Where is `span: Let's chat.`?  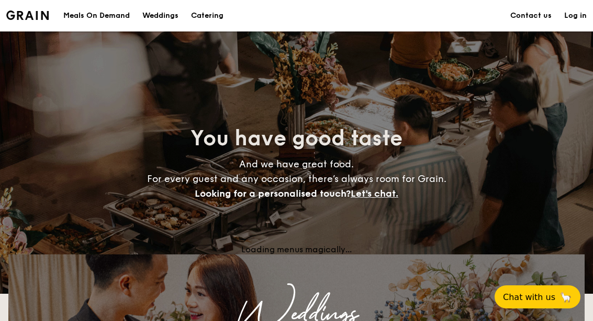 span: Let's chat. is located at coordinates (375, 193).